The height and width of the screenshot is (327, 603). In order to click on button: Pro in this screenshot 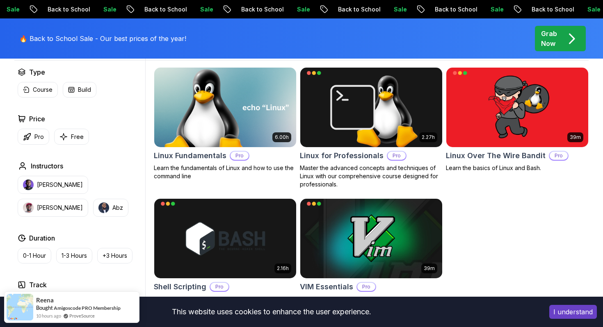, I will do `click(33, 137)`.